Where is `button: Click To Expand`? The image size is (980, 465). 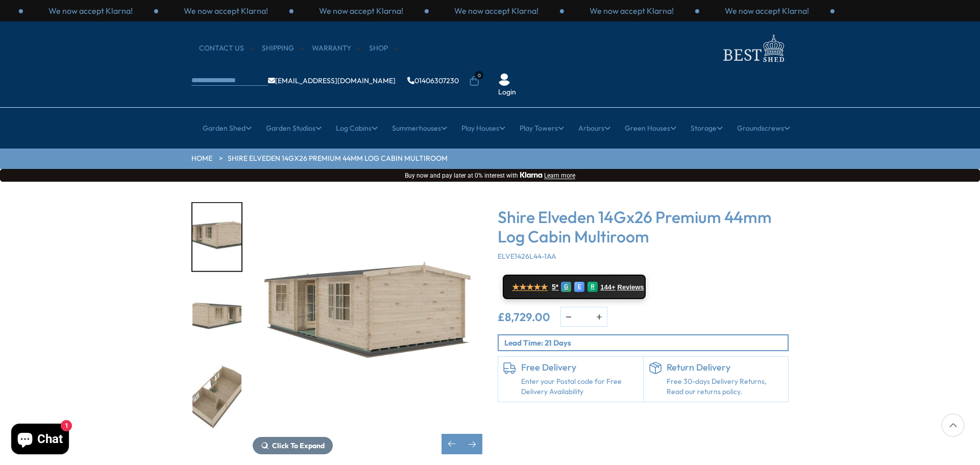
button: Click To Expand is located at coordinates (293, 446).